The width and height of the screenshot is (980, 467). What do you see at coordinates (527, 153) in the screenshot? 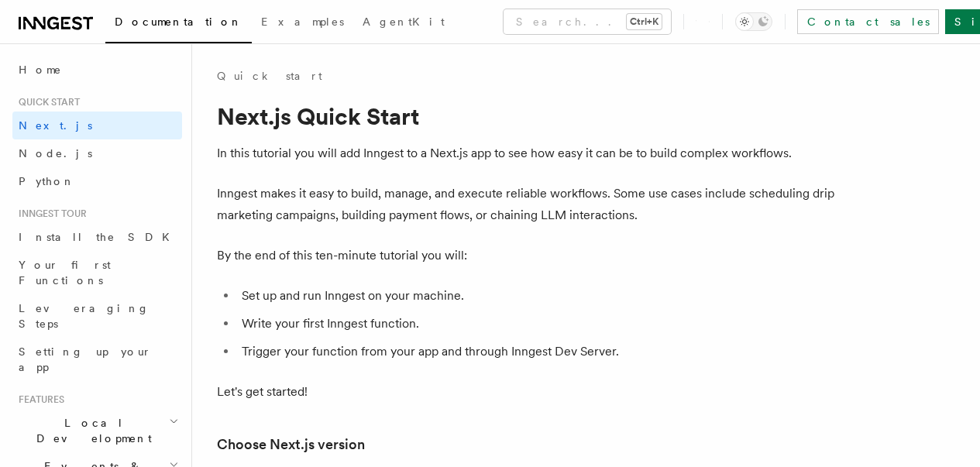
I see `p: In this tutorial you will add Inngest to a Next.js app to see how easy it can be to build complex...` at bounding box center [527, 153].